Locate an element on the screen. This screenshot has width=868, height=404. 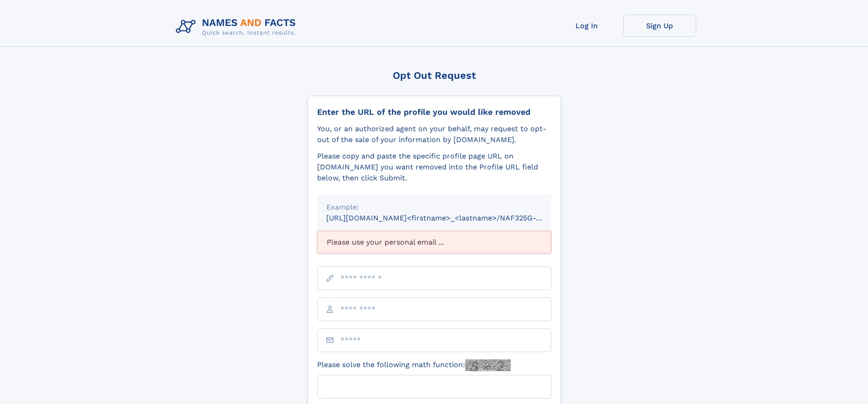
label: Please solve the following math function: is located at coordinates (414, 365).